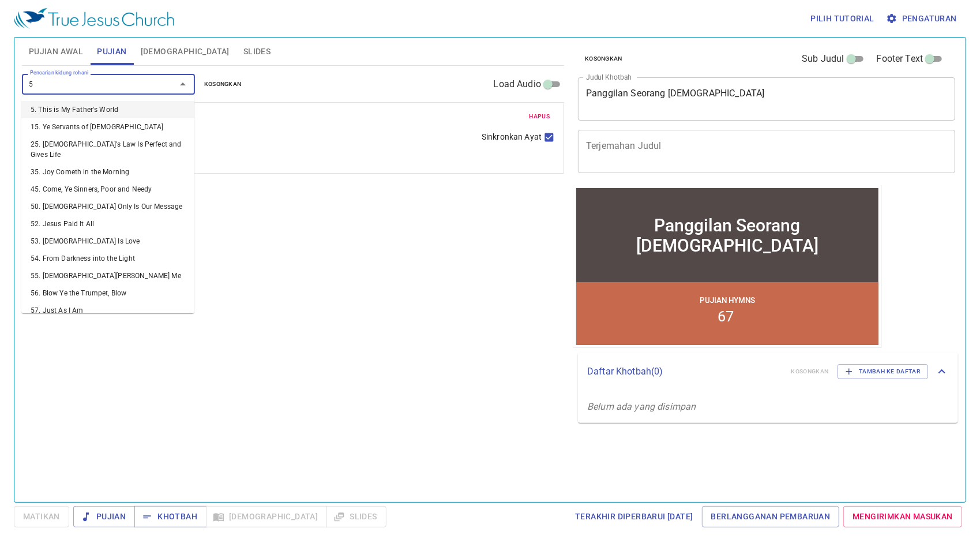  I want to click on i: Belum ada yang disimpan, so click(641, 406).